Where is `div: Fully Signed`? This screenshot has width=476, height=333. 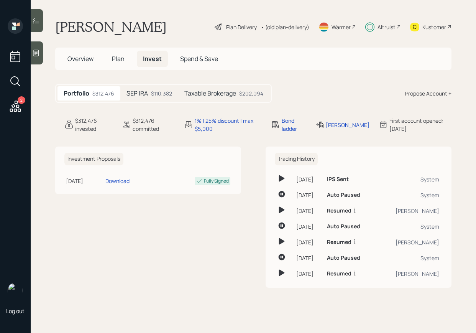 div: Fully Signed is located at coordinates (216, 181).